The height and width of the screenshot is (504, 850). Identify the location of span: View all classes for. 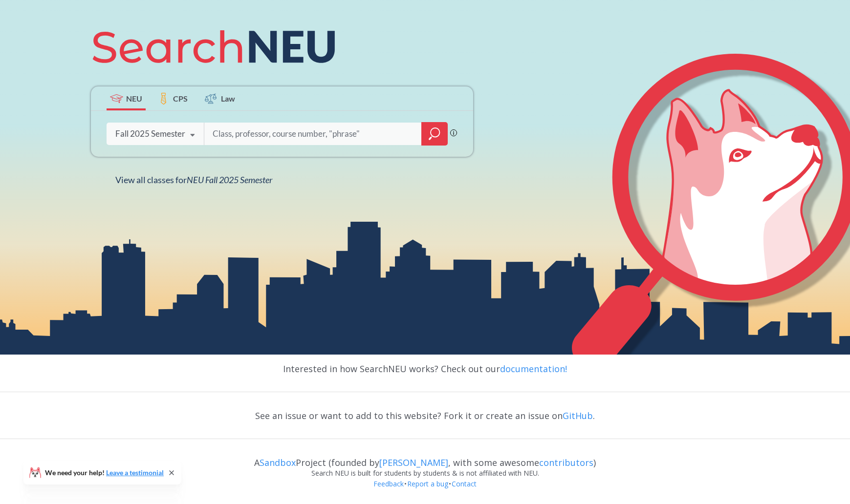
(194, 180).